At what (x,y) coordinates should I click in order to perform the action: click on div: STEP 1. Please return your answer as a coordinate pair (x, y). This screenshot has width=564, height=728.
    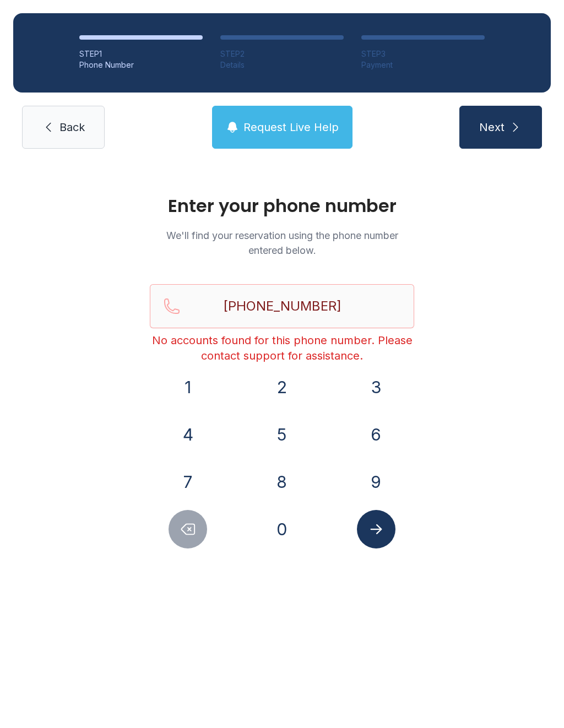
    Looking at the image, I should click on (141, 54).